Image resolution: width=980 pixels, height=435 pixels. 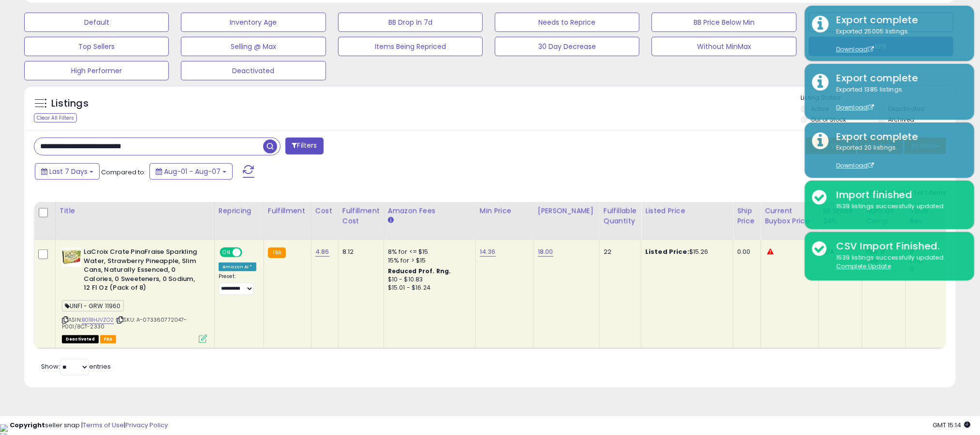 I want to click on span: Last 7 Days, so click(x=68, y=172).